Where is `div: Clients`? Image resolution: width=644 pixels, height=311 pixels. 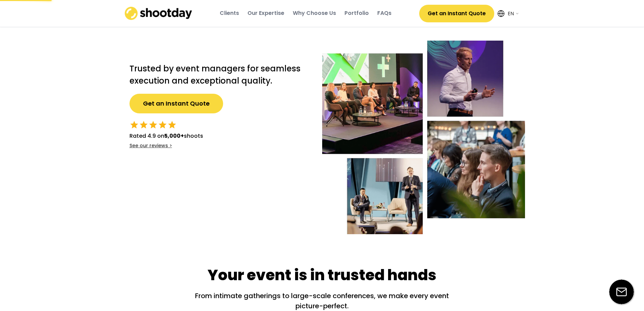 div: Clients is located at coordinates (229, 13).